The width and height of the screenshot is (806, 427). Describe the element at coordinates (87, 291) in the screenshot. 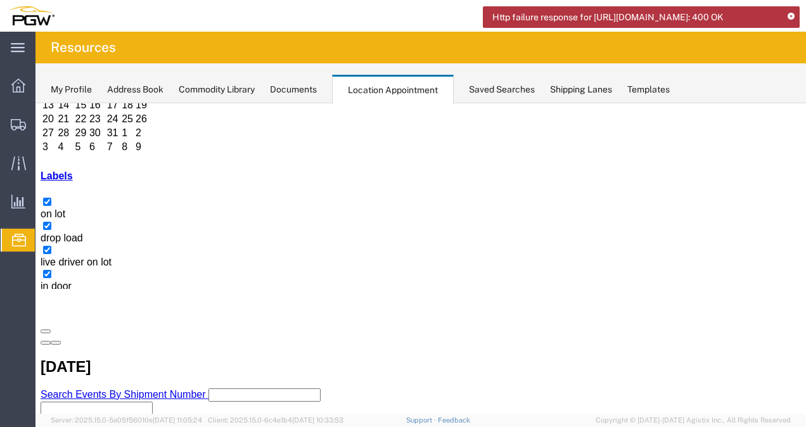

I see `span: Search Events By Shipment Number` at that location.